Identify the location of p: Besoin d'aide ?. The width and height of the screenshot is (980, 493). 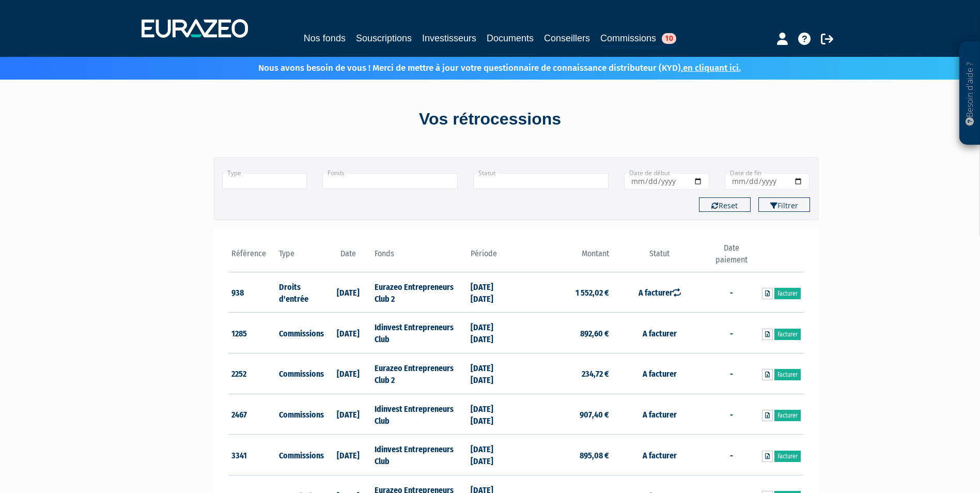
(970, 93).